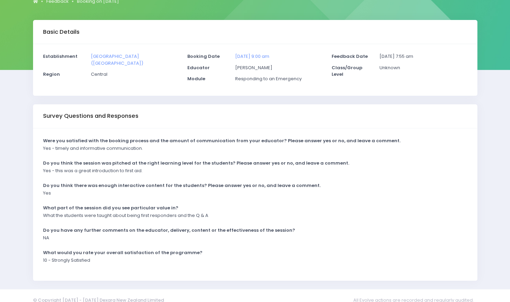  I want to click on h3: Basic Details, so click(61, 32).